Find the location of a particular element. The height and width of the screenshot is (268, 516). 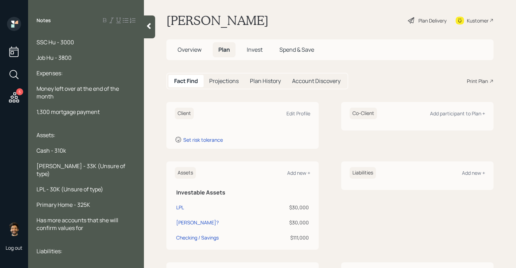

span: Cash - 310k is located at coordinates (51, 150).